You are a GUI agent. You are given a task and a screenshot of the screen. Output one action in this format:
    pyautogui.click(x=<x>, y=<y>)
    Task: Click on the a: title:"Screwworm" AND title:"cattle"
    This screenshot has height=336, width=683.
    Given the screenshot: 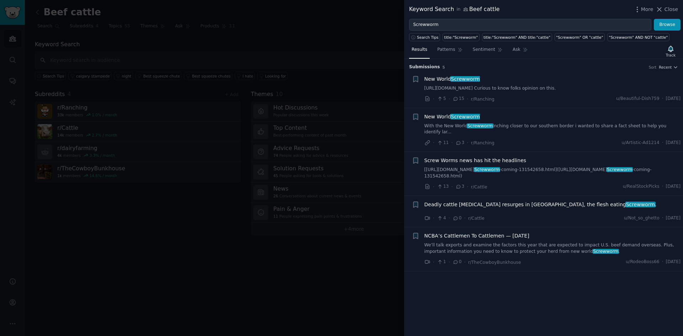 What is the action you would take?
    pyautogui.click(x=517, y=37)
    